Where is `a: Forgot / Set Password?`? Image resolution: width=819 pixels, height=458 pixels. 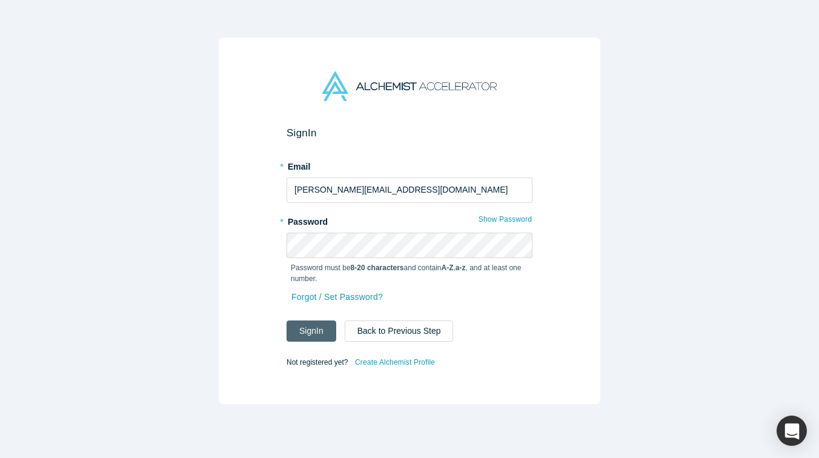 a: Forgot / Set Password? is located at coordinates (337, 297).